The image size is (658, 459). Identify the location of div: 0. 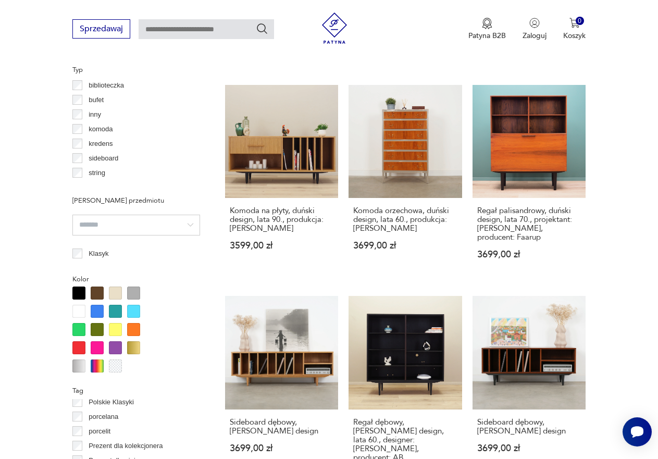
(580, 21).